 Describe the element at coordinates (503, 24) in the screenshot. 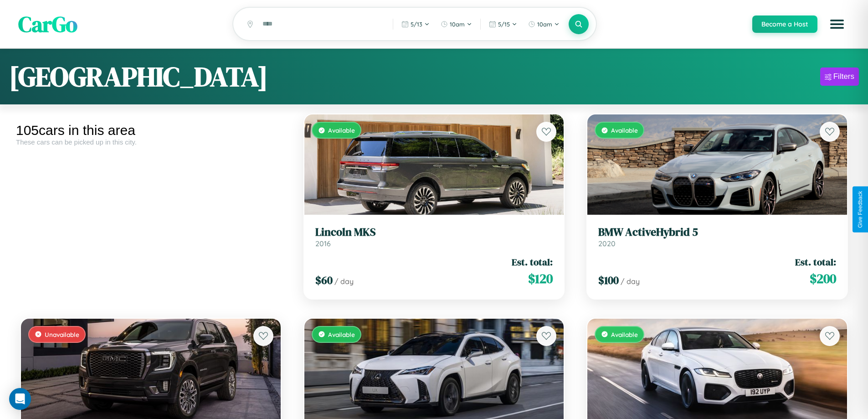

I see `button: 5/15` at that location.